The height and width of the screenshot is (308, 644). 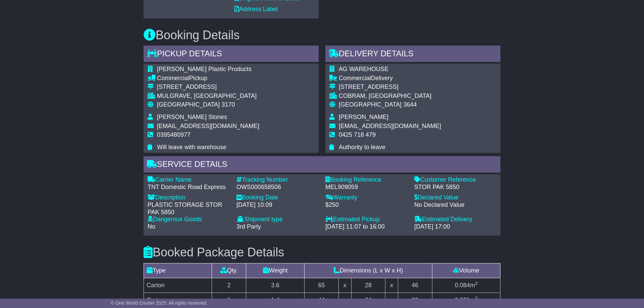 What do you see at coordinates (159, 303) in the screenshot?
I see `span: © One World Courier 2025. All rights reserved.` at bounding box center [159, 303].